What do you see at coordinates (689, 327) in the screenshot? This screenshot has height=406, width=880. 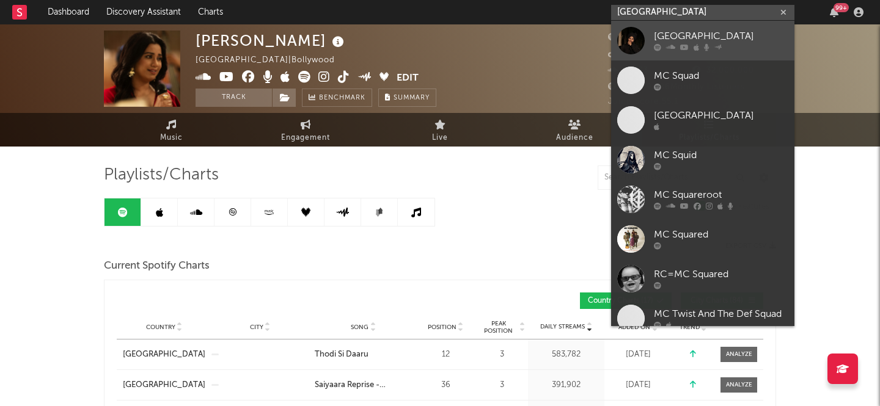 I see `span: Trend` at bounding box center [689, 327].